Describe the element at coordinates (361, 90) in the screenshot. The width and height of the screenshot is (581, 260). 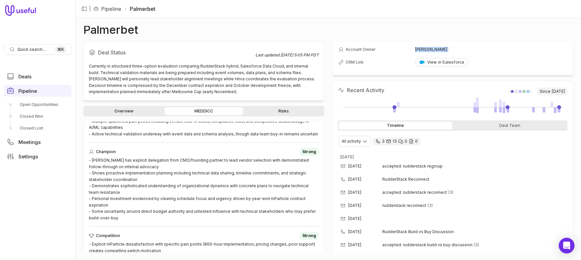
I see `h2: Recent Activity` at that location.